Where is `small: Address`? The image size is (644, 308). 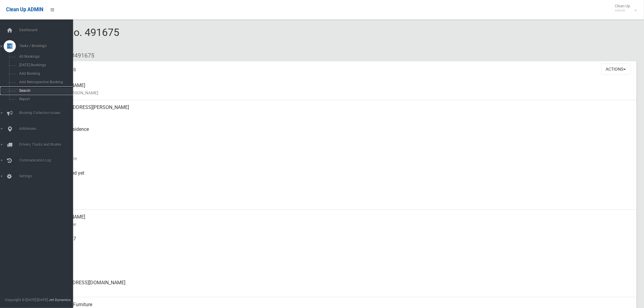 small: Address is located at coordinates (340, 115).